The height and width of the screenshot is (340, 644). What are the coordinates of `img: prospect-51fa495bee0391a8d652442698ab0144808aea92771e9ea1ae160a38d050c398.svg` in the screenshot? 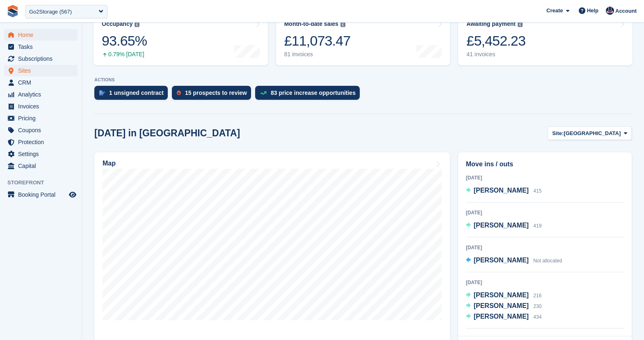 It's located at (179, 93).